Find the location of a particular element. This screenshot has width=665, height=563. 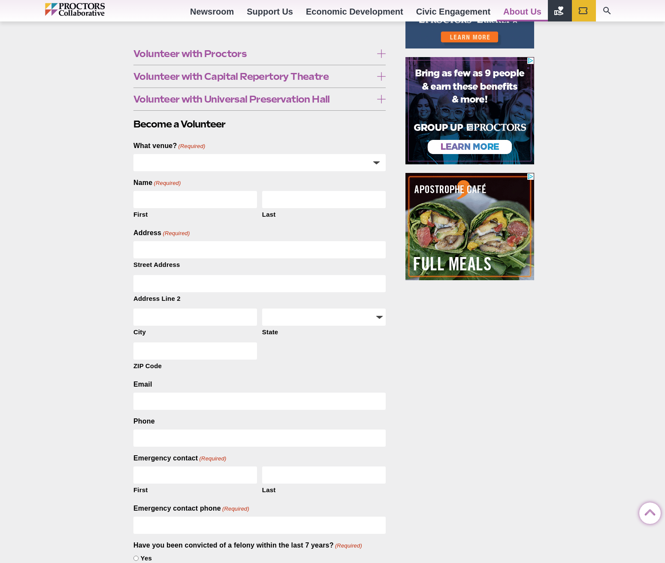

label: State is located at coordinates (324, 331).